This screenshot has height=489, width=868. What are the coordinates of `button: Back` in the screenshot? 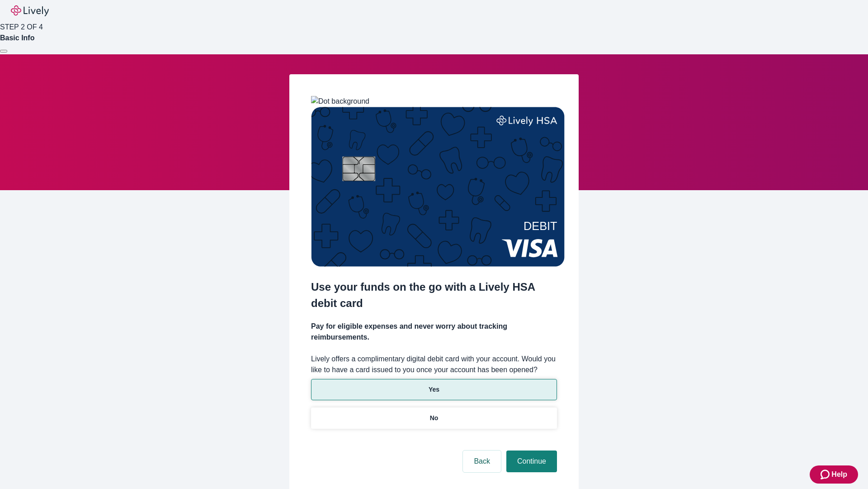 It's located at (482, 462).